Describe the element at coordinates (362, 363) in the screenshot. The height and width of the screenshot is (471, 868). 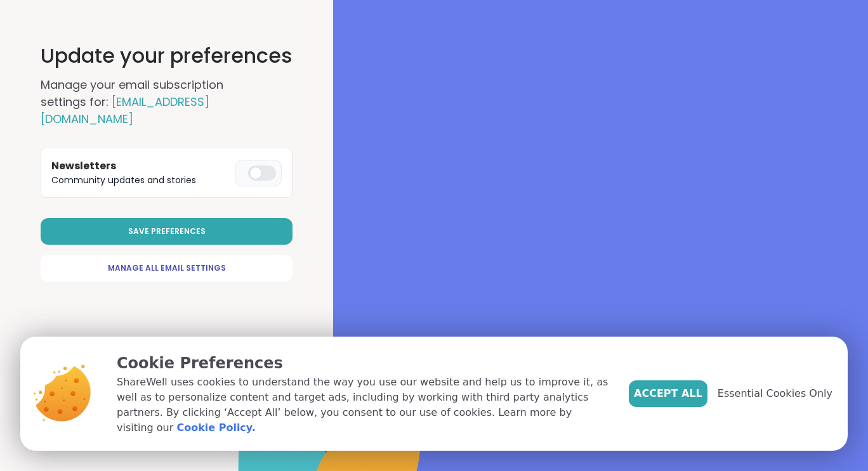
I see `p: Cookie Preferences` at that location.